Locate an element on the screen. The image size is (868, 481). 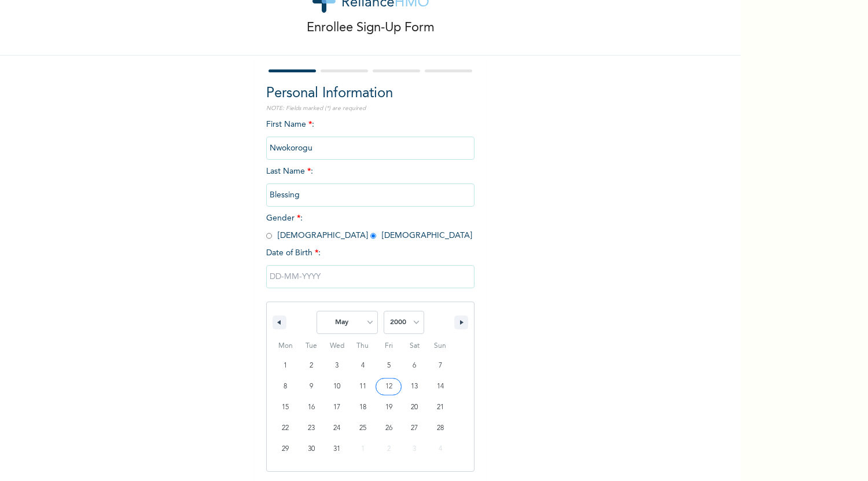
span: 15 is located at coordinates (285, 407).